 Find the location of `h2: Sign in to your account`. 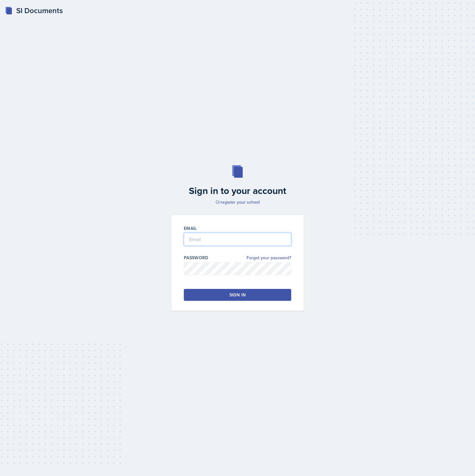

h2: Sign in to your account is located at coordinates (238, 191).